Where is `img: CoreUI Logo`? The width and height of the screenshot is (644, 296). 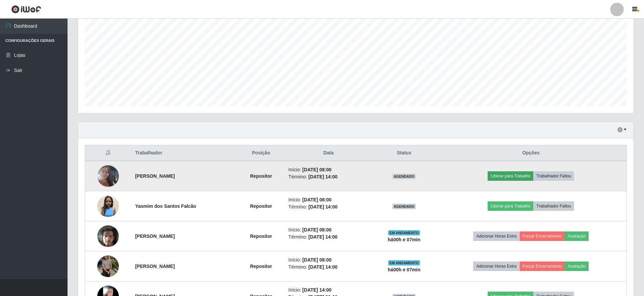 img: CoreUI Logo is located at coordinates (26, 9).